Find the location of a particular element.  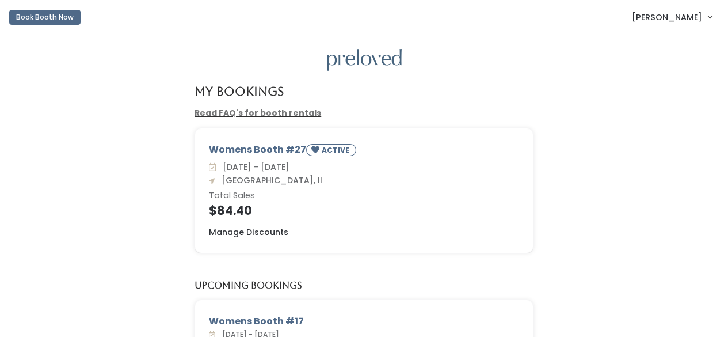

a: Book Booth Now is located at coordinates (45, 17).